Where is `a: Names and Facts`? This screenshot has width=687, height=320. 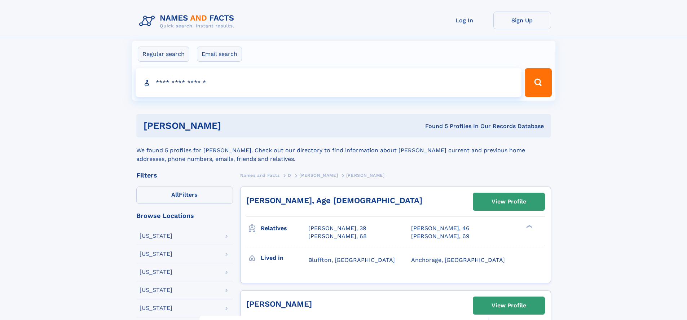 a: Names and Facts is located at coordinates (260, 175).